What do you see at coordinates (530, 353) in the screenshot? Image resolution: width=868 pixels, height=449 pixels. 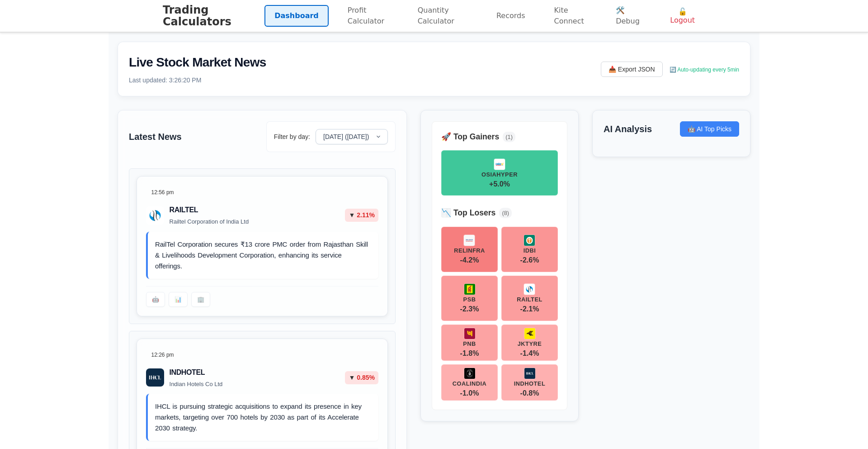 I see `span: -1.4 %` at bounding box center [530, 353].